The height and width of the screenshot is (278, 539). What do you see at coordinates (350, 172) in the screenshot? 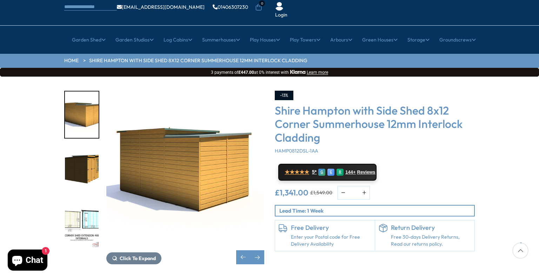
I see `span: 144+` at bounding box center [350, 172].